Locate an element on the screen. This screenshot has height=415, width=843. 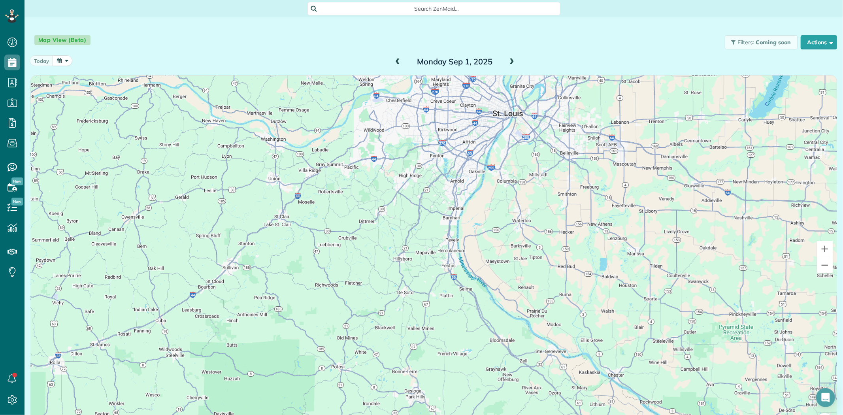
h2: Monday Sep 1, 2025 is located at coordinates (455, 62).